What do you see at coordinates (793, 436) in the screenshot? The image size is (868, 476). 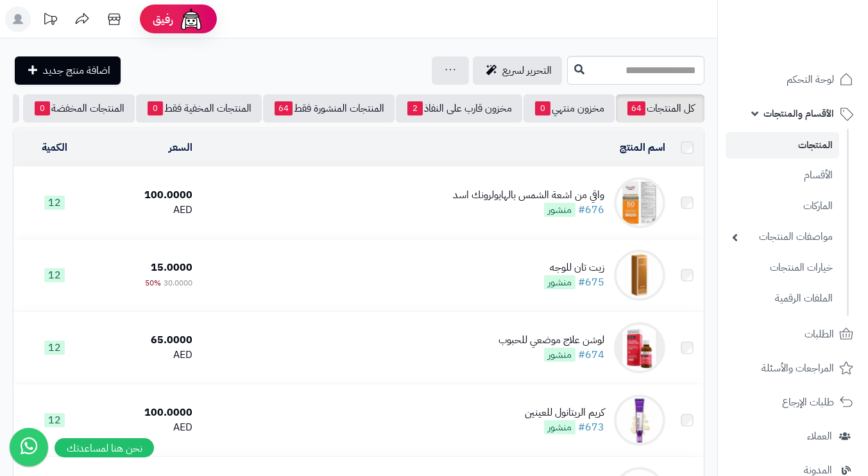 I see `a: العملاء` at bounding box center [793, 436].